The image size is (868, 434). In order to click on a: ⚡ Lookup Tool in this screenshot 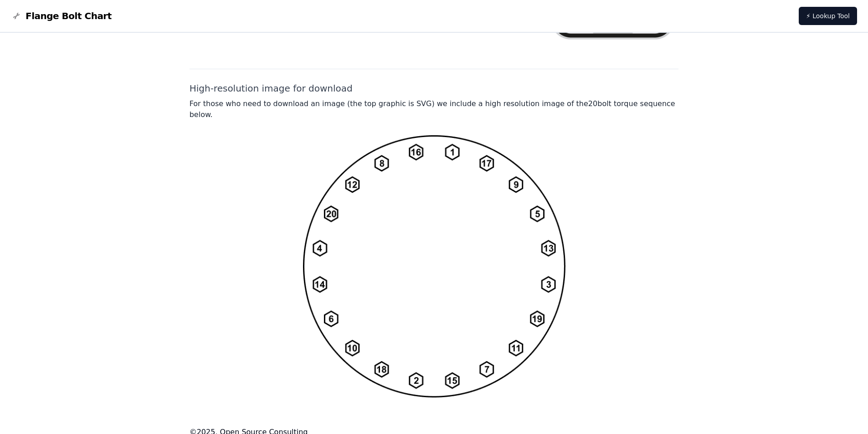, I will do `click(828, 16)`.